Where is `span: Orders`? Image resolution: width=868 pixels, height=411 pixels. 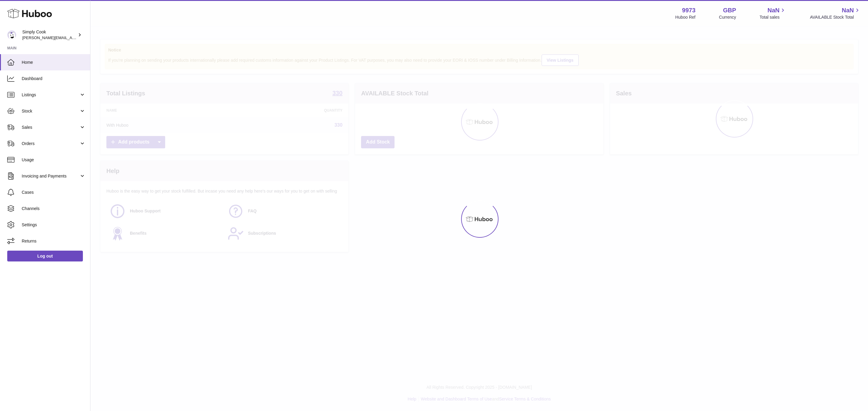
span: Orders is located at coordinates (50, 144).